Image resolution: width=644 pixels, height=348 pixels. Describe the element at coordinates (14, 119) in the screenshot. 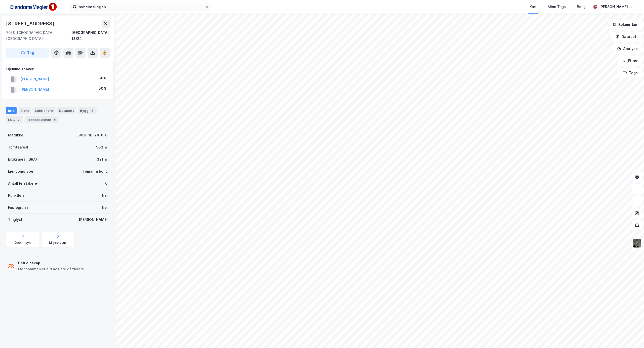

I see `div: ESG` at that location.